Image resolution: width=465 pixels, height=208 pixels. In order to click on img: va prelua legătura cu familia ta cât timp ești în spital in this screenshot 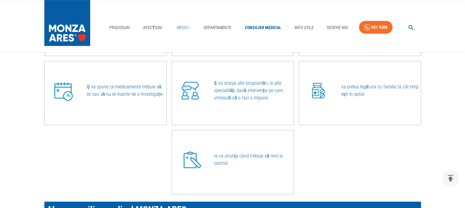, I will do `click(317, 90)`.